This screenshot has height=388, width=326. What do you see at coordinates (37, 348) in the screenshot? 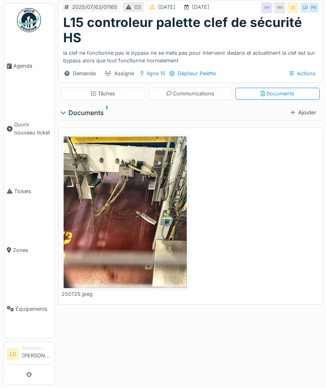
I see `div: Technicien` at bounding box center [37, 348].